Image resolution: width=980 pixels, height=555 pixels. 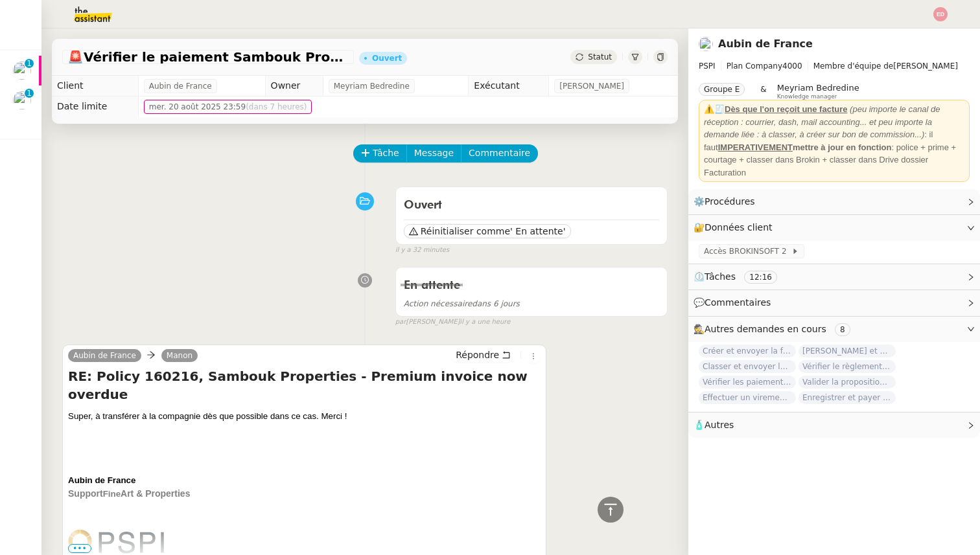 What do you see at coordinates (499, 153) in the screenshot?
I see `span: Commentaire` at bounding box center [499, 153].